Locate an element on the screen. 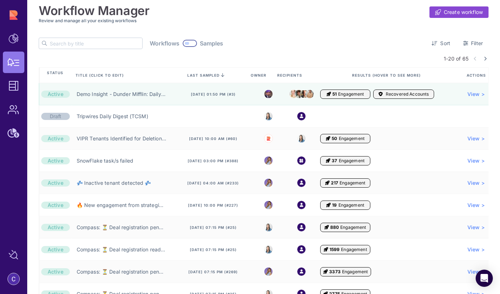 This screenshot has width=500, height=294. span: Actions is located at coordinates (477, 75).